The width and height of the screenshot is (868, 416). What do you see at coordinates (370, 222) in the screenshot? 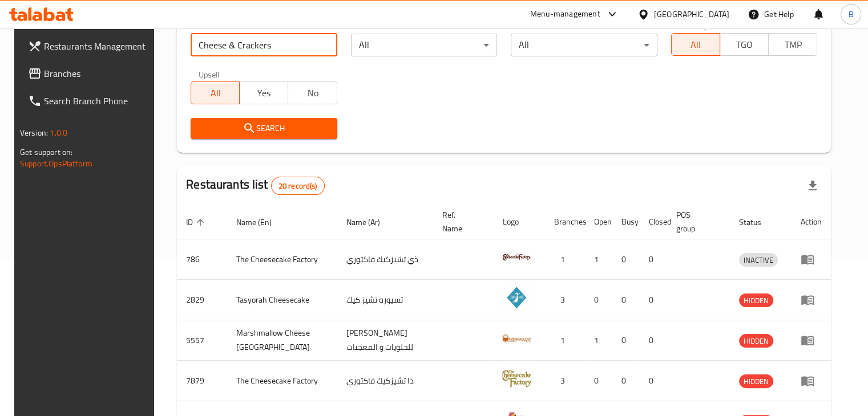
I see `span: Name (Ar)` at bounding box center [370, 222].